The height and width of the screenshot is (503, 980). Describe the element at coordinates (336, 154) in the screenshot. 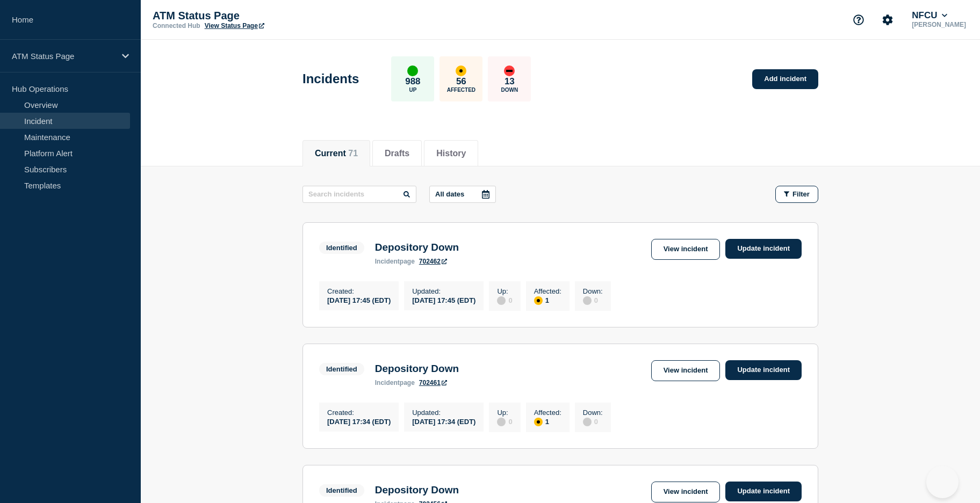

I see `button: Current 71` at that location.